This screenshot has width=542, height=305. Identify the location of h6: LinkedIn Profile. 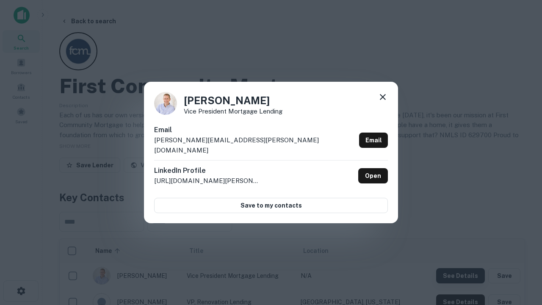
(207, 171).